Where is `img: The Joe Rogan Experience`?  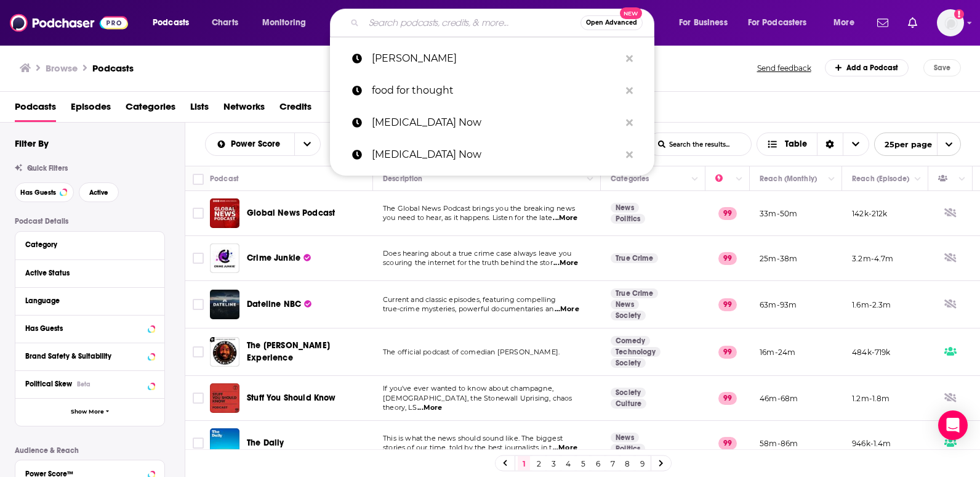 img: The Joe Rogan Experience is located at coordinates (225, 351).